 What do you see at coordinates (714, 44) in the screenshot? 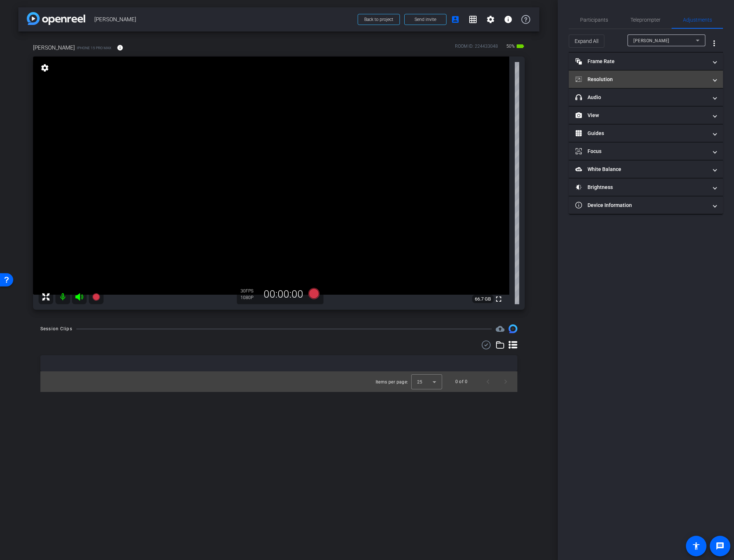
I see `button: More Options for Adjustments Panel` at bounding box center [714, 44].